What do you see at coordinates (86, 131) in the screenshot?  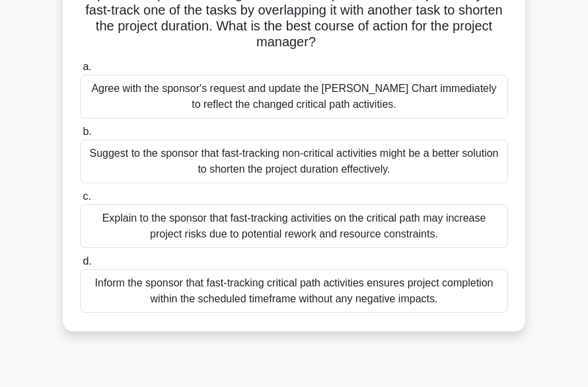 I see `span: b.` at bounding box center [86, 131].